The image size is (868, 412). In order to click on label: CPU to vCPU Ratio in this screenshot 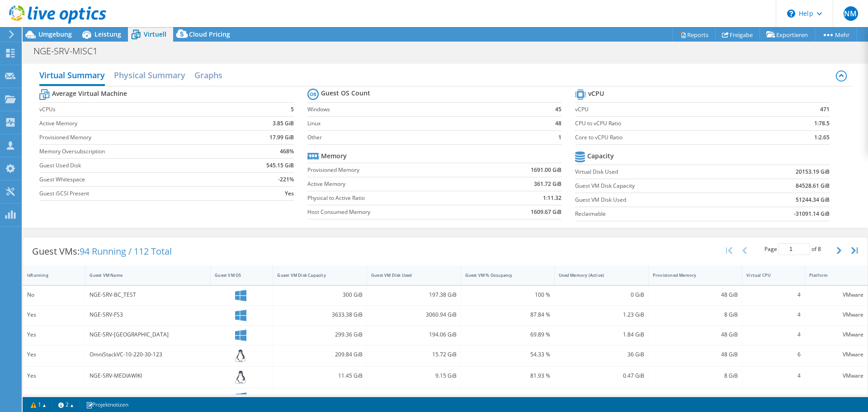, I will do `click(673, 124)`.